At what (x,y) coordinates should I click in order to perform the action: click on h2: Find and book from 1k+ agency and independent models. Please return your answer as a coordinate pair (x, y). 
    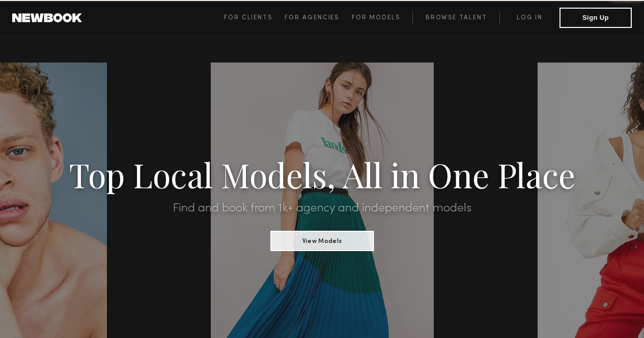
    Looking at the image, I should click on (322, 209).